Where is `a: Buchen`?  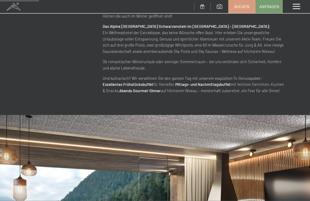
a: Buchen is located at coordinates (242, 7).